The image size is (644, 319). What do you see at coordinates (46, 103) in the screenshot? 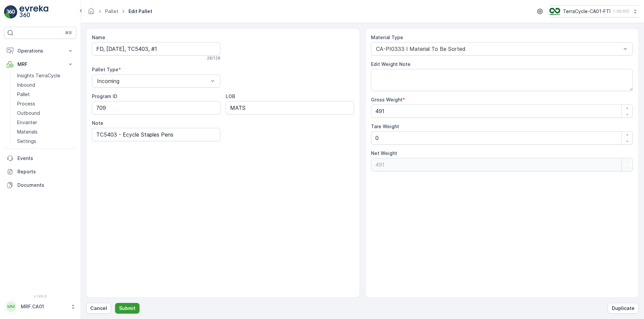
I see `a: Process` at bounding box center [46, 103].